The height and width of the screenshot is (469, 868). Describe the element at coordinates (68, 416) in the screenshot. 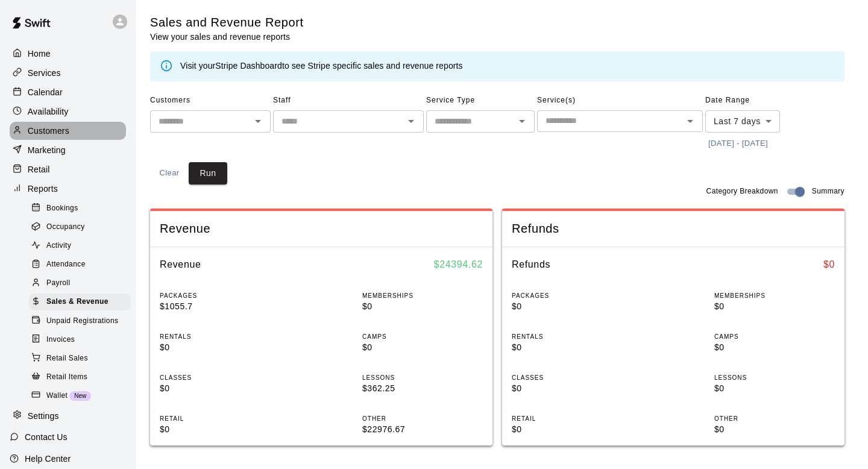

I see `a: Settings` at that location.